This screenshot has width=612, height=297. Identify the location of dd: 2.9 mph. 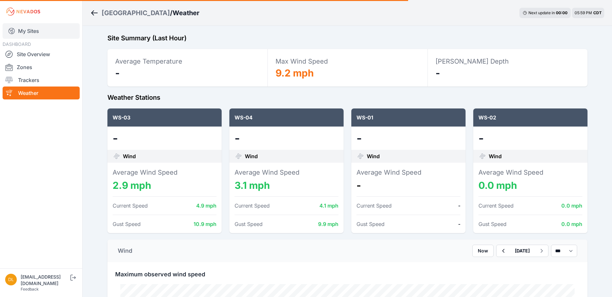
(165, 185).